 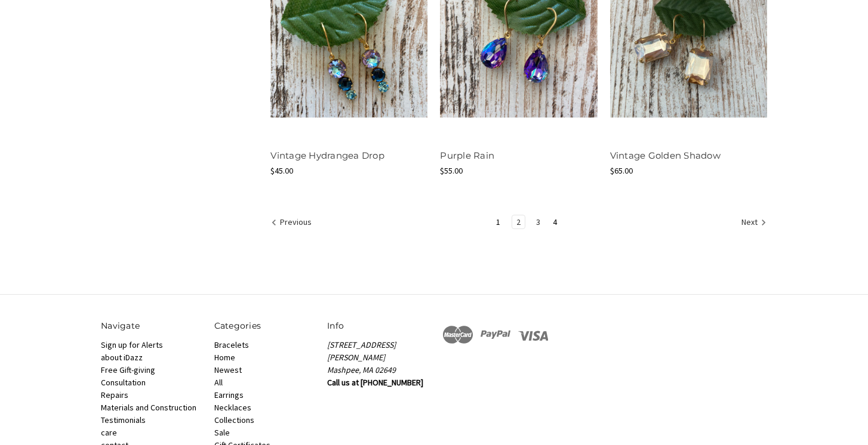 What do you see at coordinates (282, 170) in the screenshot?
I see `span: $45.00` at bounding box center [282, 170].